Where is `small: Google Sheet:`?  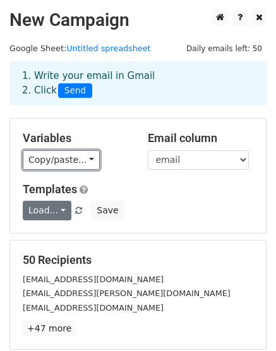 small: Google Sheet: is located at coordinates (80, 48).